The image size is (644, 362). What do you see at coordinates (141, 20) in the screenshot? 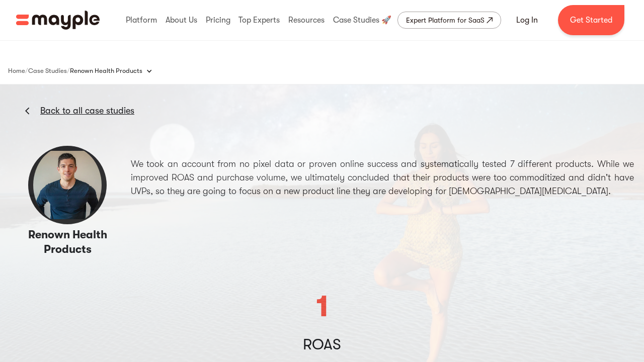
I see `div: Platform` at bounding box center [141, 20].